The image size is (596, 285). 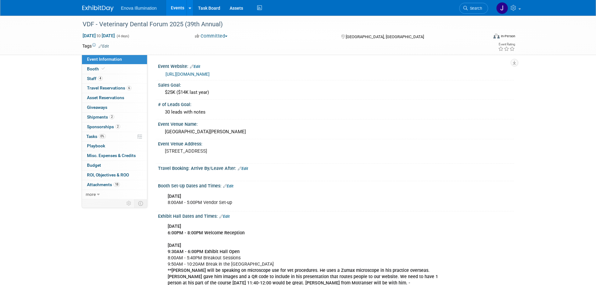 I want to click on img: Format-Inperson.png, so click(x=496, y=36).